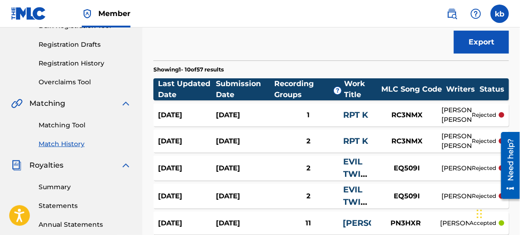 This screenshot has width=520, height=235. Describe the element at coordinates (47, 104) in the screenshot. I see `span: Matching` at that location.